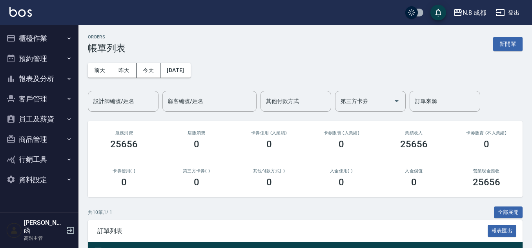 This screenshot has height=248, width=532. Describe the element at coordinates (475, 13) in the screenshot. I see `div: N.8 成都` at that location.